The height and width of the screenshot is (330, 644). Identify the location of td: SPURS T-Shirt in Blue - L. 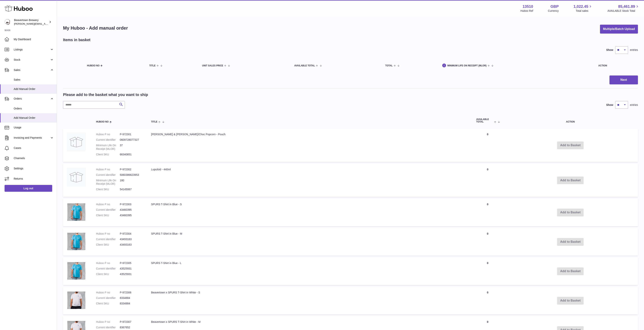
(310, 271).